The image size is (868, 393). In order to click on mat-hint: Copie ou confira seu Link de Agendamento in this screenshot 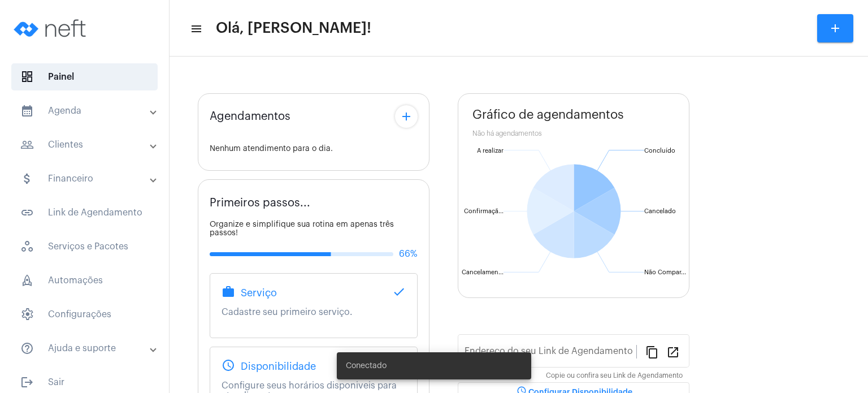, I will do `click(615, 376)`.